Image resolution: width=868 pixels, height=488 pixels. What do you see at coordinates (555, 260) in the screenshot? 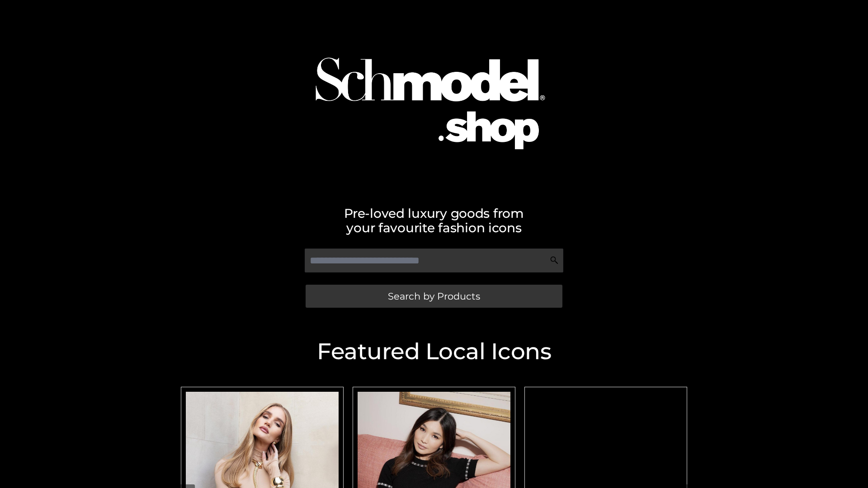
I see `img: Search Icon` at bounding box center [555, 260].